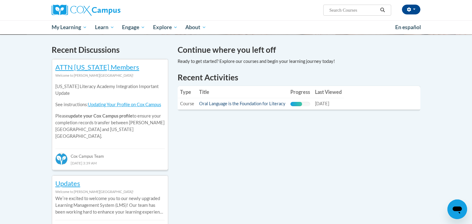 Image resolution: width=472 pixels, height=224 pixels. I want to click on p: See instructions:, so click(110, 105).